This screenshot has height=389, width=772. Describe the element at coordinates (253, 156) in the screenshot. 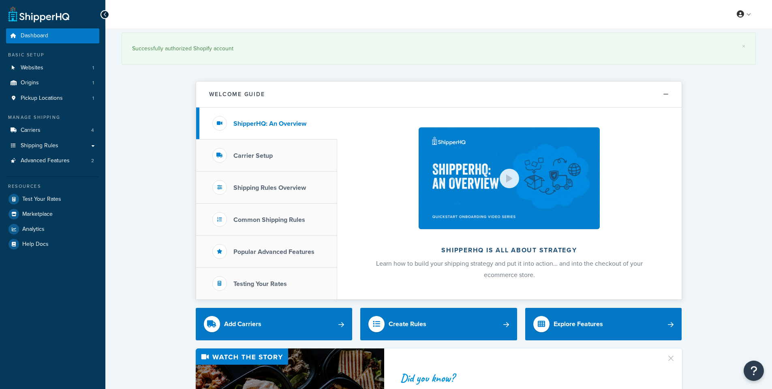

I see `h3: Carrier Setup` at that location.